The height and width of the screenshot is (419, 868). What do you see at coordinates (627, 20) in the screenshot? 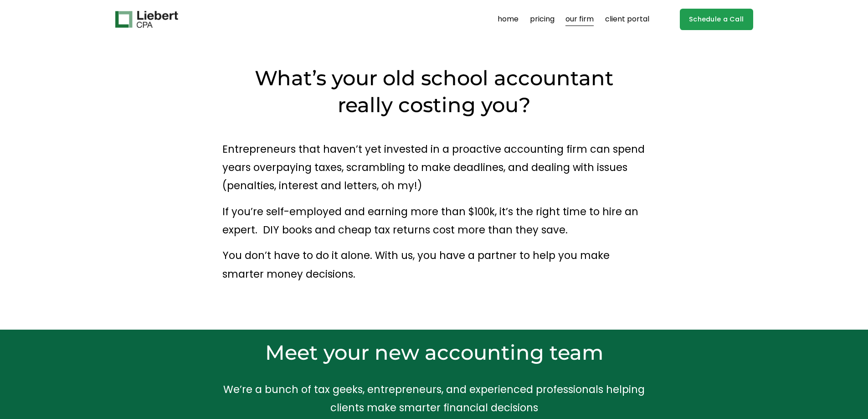
I see `a: client portal` at bounding box center [627, 20].